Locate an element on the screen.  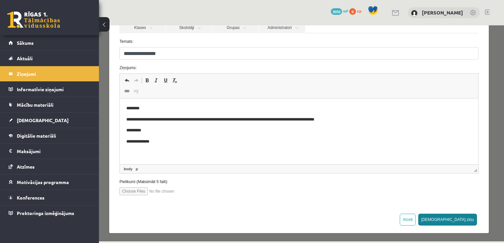
a: Proktoringa izmēģinājums is located at coordinates (49, 213).